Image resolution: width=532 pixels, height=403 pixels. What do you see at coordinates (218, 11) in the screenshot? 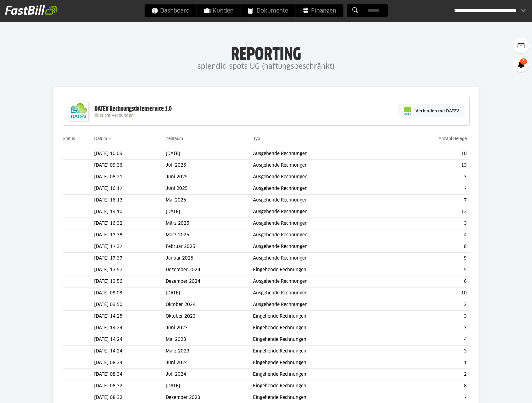
I see `a: Kunden` at bounding box center [218, 11].